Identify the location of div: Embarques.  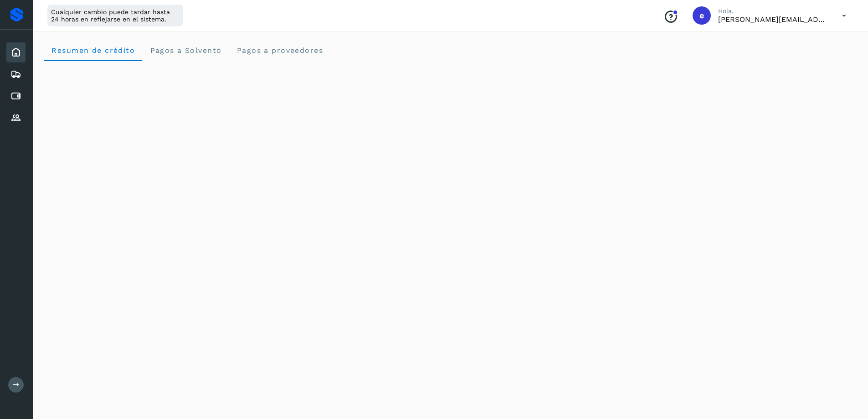
(16, 74).